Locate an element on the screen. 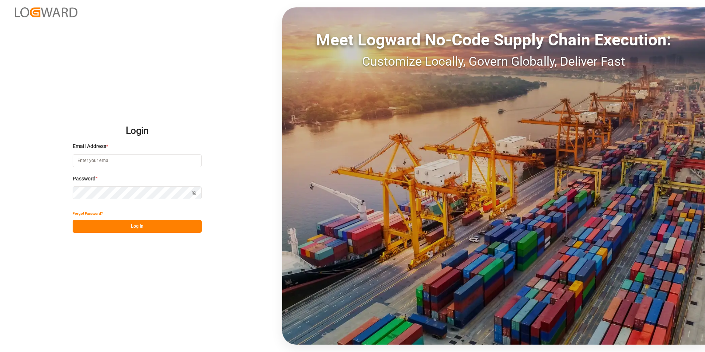 This screenshot has width=705, height=352. button: Log In is located at coordinates (137, 226).